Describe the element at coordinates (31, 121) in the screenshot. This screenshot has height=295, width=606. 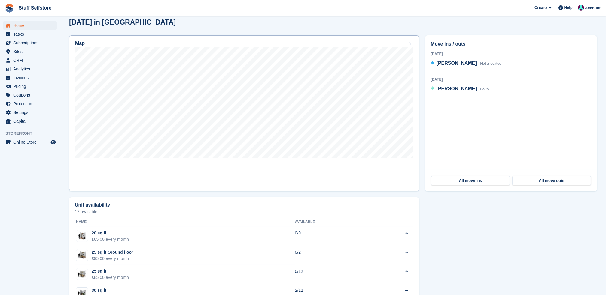
I see `span: Capital` at that location.